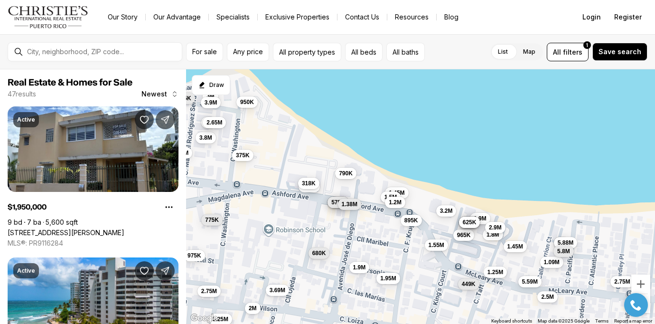 The width and height of the screenshot is (655, 324). What do you see at coordinates (169, 207) in the screenshot?
I see `button: Property options` at bounding box center [169, 207].